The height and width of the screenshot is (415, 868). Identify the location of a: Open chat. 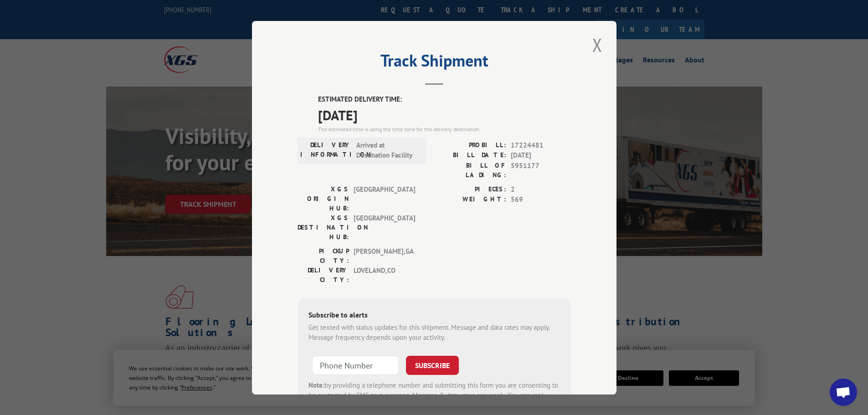
(844, 392).